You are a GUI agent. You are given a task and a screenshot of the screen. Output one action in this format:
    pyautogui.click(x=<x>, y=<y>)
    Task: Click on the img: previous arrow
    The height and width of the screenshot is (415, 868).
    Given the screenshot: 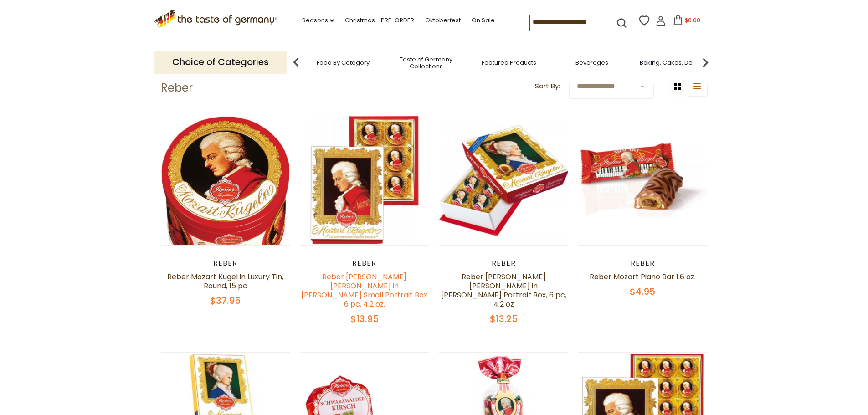 What is the action you would take?
    pyautogui.click(x=296, y=62)
    